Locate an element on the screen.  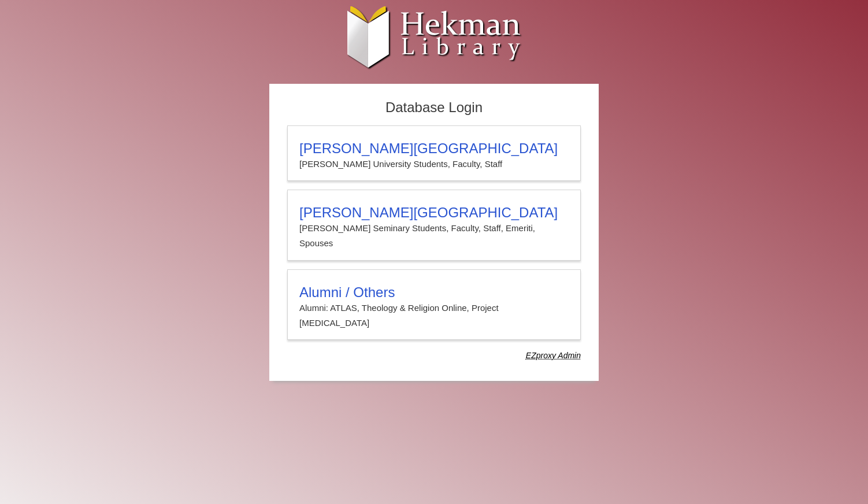
h3: Alumni / Others is located at coordinates (434, 293).